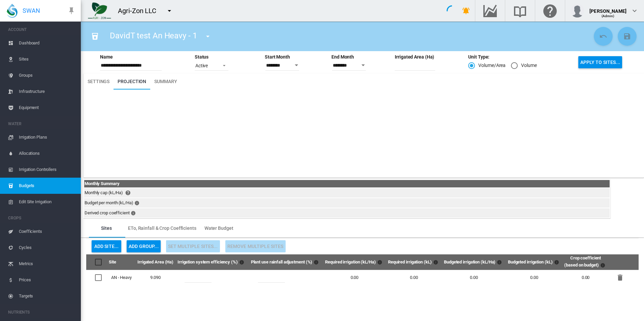  I want to click on span: Monthly cap (kL/Ha), so click(104, 192).